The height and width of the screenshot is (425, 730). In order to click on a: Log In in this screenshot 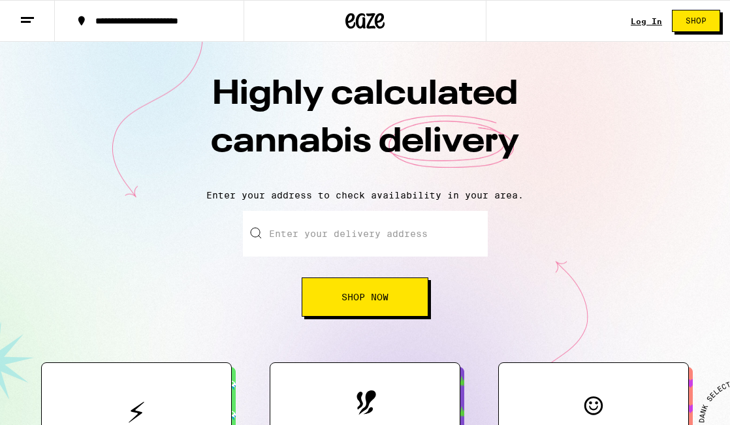, I will do `click(647, 21)`.